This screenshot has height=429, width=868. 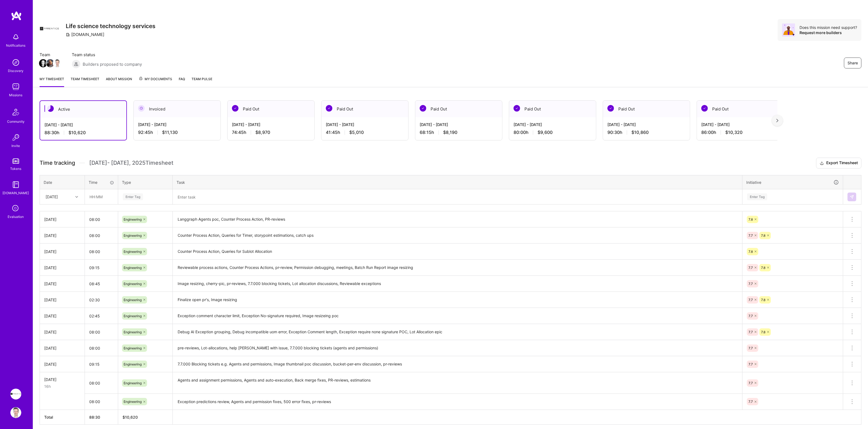 I want to click on span: $10,860, so click(x=640, y=132).